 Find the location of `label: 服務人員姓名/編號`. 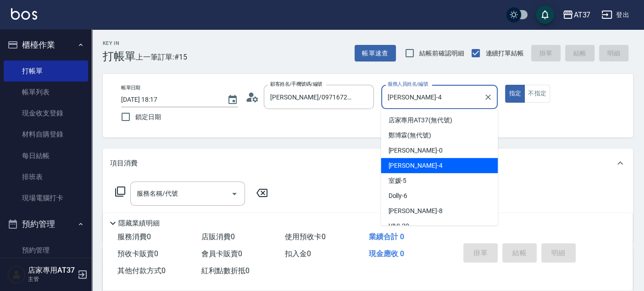

label: 服務人員姓名/編號 is located at coordinates (407, 84).